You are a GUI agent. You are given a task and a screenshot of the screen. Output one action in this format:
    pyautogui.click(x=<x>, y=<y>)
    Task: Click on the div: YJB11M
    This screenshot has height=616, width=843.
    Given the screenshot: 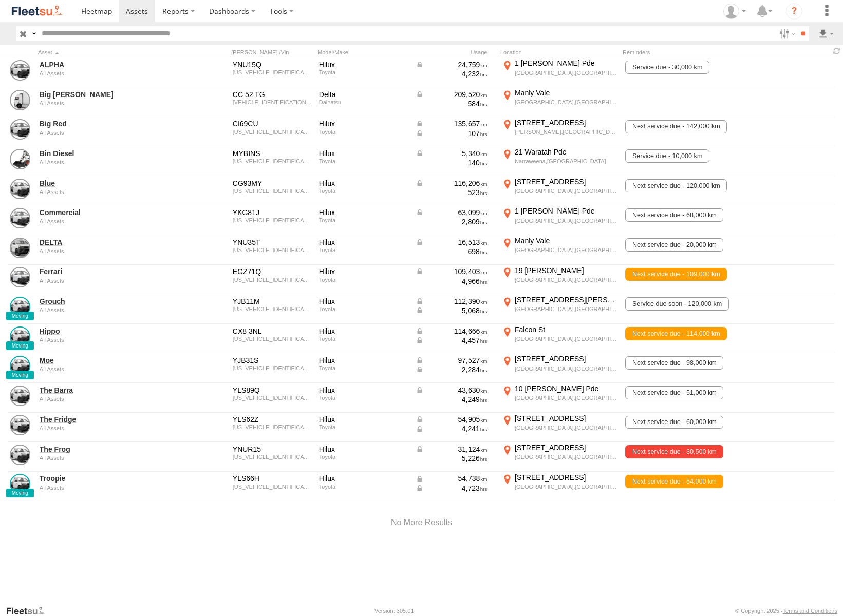 What is the action you would take?
    pyautogui.click(x=272, y=301)
    